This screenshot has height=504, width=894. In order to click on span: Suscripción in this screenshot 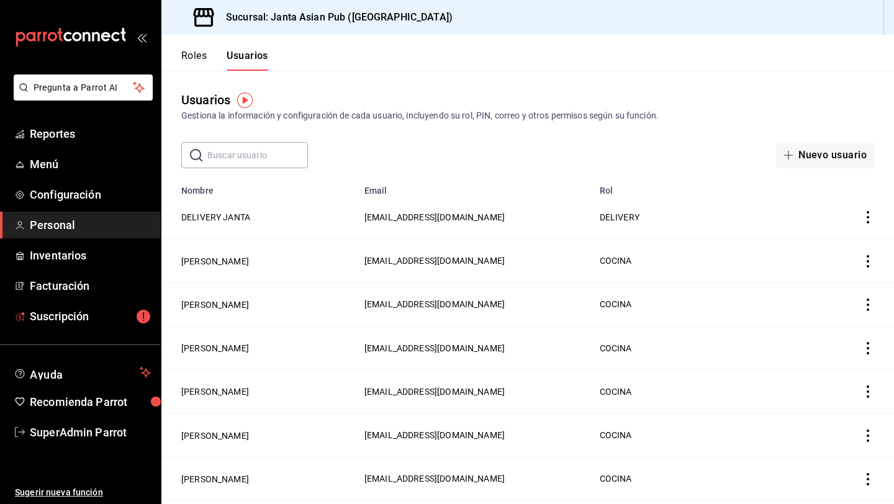, I will do `click(90, 316)`.